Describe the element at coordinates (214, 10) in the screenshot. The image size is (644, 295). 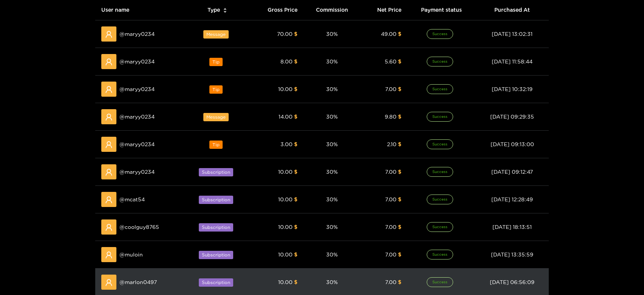
I see `span: Type` at that location.